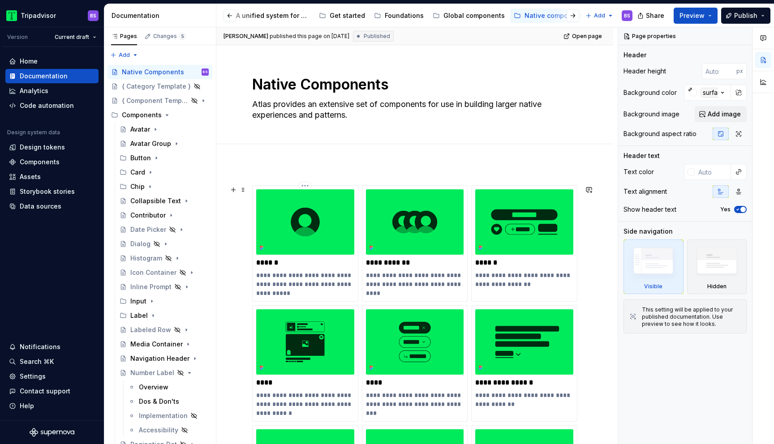 The image size is (774, 444). I want to click on div: Histogram, so click(146, 259).